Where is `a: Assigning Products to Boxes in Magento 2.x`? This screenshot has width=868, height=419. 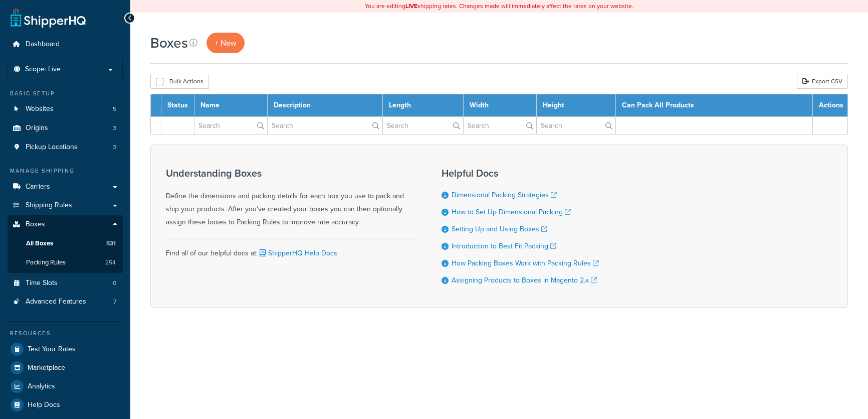
a: Assigning Products to Boxes in Magento 2.x is located at coordinates (524, 280).